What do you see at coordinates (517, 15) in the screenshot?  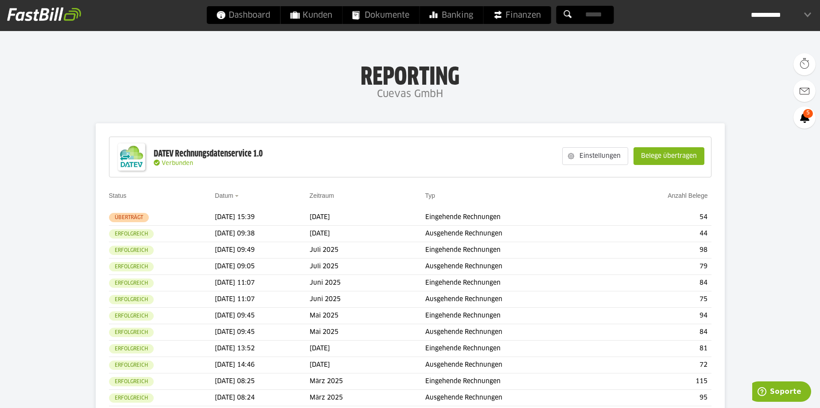 I see `span: Finanzen` at bounding box center [517, 15].